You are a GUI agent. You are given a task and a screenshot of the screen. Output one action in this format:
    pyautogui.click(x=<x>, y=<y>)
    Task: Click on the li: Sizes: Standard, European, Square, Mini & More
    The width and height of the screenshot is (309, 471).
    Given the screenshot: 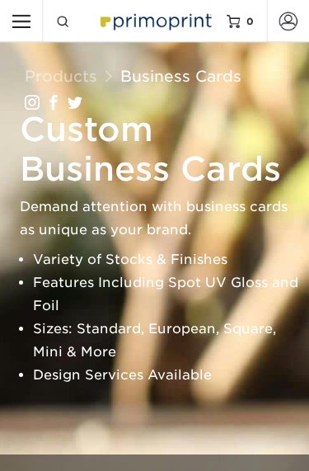 What is the action you would take?
    pyautogui.click(x=168, y=341)
    